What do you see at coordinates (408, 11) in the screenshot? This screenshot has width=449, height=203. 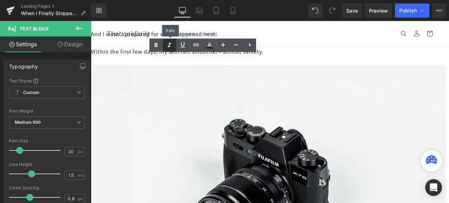 I see `span: Publish` at bounding box center [408, 11].